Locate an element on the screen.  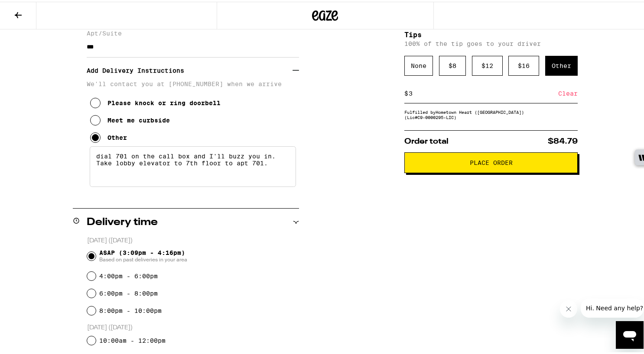
h5: Tips is located at coordinates (491, 33).